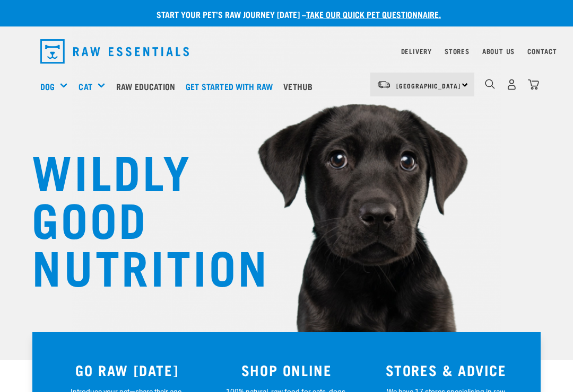 The image size is (573, 392). What do you see at coordinates (300, 86) in the screenshot?
I see `a: Vethub` at bounding box center [300, 86].